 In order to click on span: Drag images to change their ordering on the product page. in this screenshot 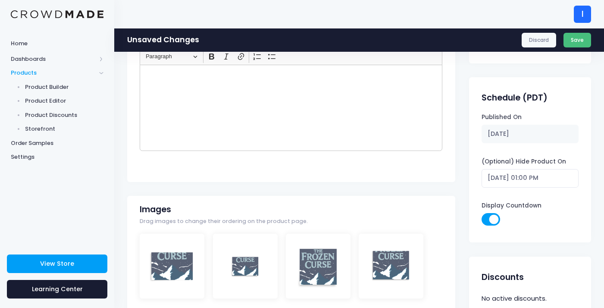, I will do `click(224, 221)`.